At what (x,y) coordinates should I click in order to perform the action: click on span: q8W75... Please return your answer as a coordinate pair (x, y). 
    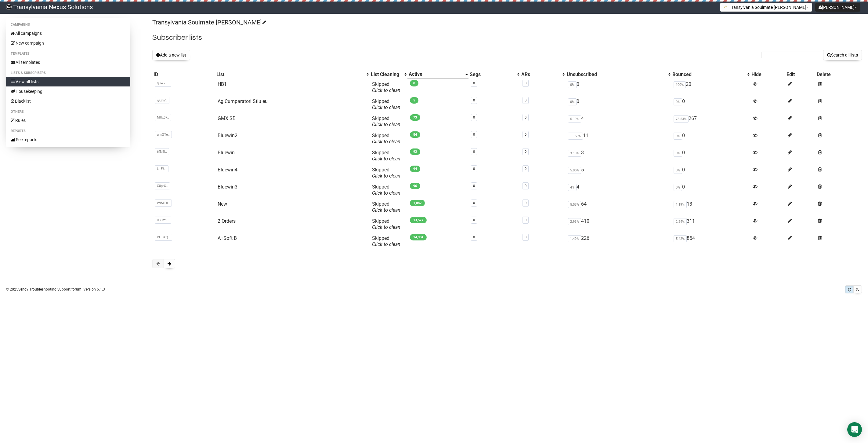
    Looking at the image, I should click on (163, 83).